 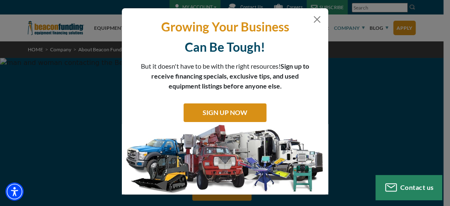 I want to click on a: SIGN UP NOW, so click(x=225, y=113).